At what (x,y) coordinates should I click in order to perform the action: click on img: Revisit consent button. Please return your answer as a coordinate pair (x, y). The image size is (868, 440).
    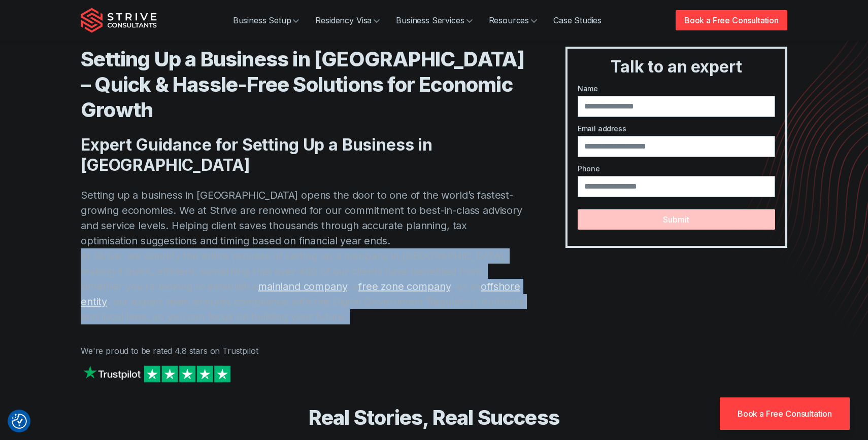
    Looking at the image, I should click on (19, 421).